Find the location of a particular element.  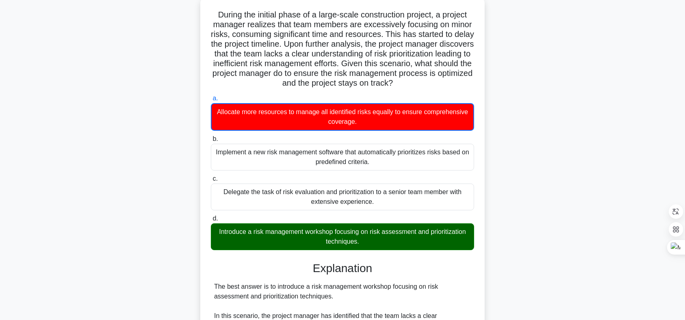

h5: During the initial phase of a large-scale construction project, a project manager realizes that t... is located at coordinates (342, 49).